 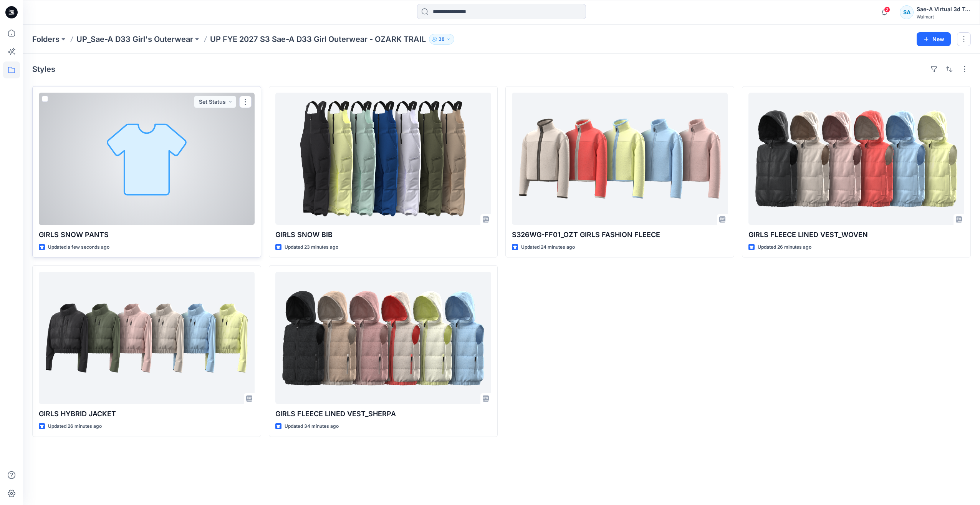 I want to click on a: GIRLS HYBRID JACKET, so click(x=146, y=337).